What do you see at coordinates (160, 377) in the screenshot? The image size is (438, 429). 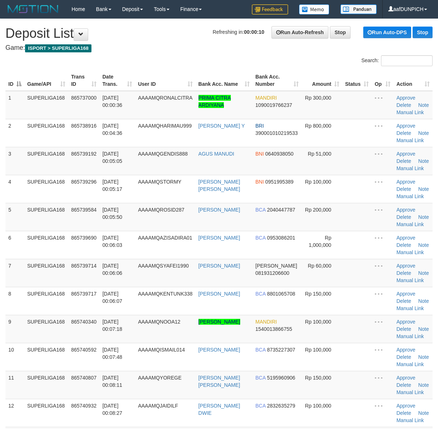 I see `span: AAAAMQYOREGE` at bounding box center [160, 377].